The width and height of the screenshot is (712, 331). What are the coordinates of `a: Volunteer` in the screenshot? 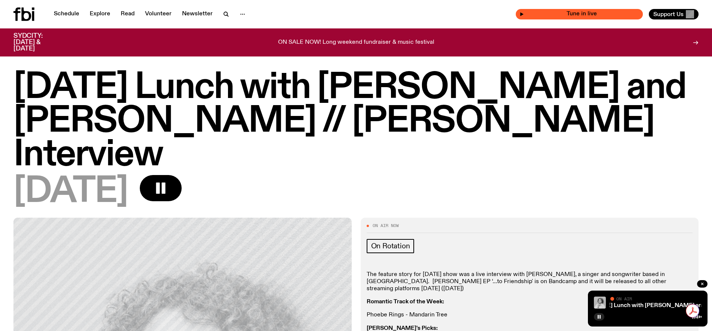 It's located at (158, 14).